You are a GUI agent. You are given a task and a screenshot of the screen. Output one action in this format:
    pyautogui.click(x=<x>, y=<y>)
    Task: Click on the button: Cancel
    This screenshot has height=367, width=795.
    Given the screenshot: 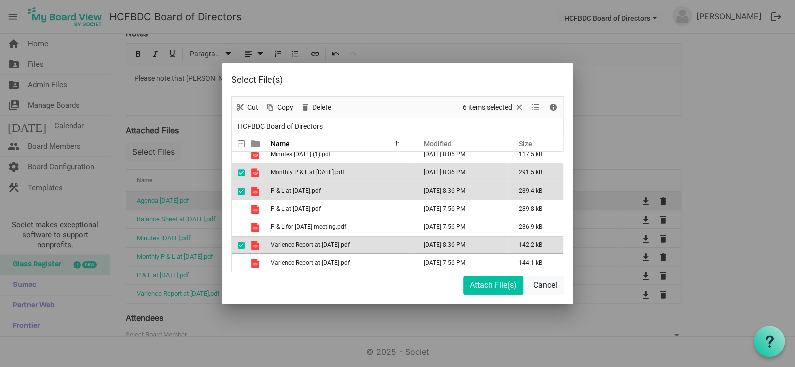 What is the action you would take?
    pyautogui.click(x=545, y=285)
    